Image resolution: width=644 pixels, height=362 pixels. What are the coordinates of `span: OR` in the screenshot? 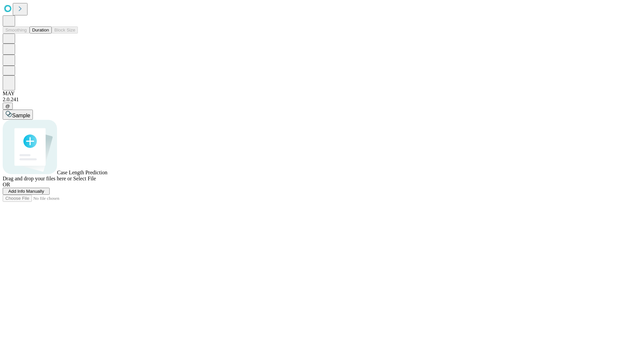 It's located at (6, 184).